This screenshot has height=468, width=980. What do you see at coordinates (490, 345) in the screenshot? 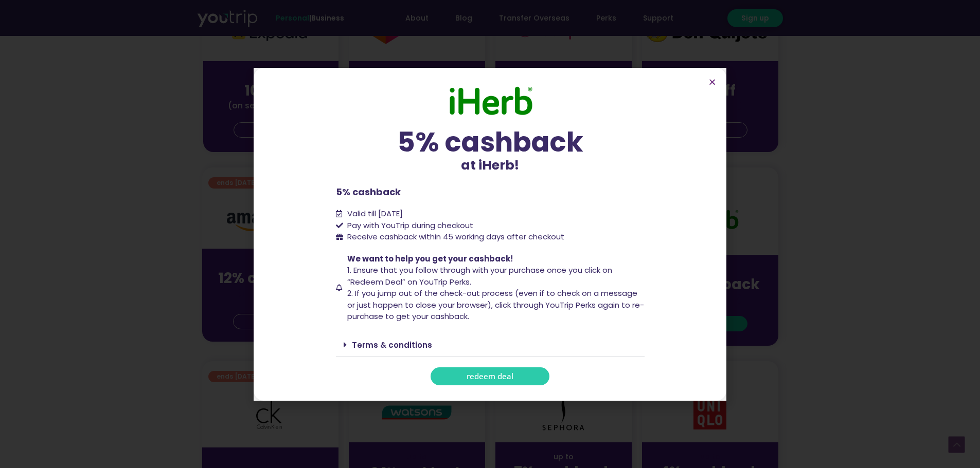
I see `div: Terms & conditions` at bounding box center [490, 345].